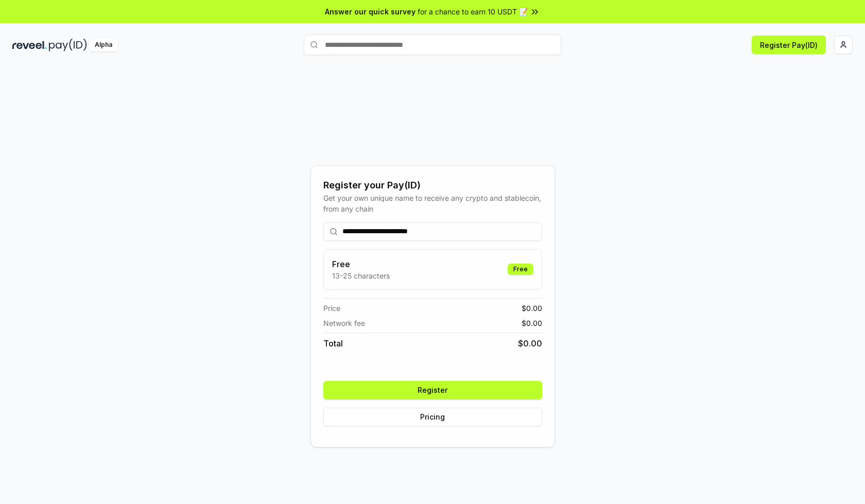 The width and height of the screenshot is (865, 504). What do you see at coordinates (432, 185) in the screenshot?
I see `div: Register your Pay(ID)` at bounding box center [432, 185].